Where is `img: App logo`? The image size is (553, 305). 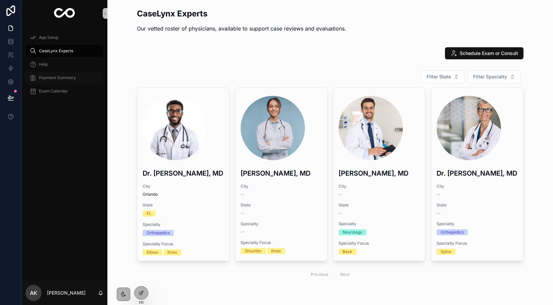 img: App logo is located at coordinates (64, 13).